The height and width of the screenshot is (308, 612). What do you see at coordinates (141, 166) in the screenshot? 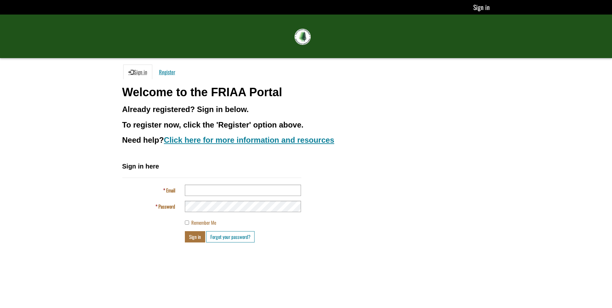
I see `span: Sign in here` at bounding box center [141, 166].